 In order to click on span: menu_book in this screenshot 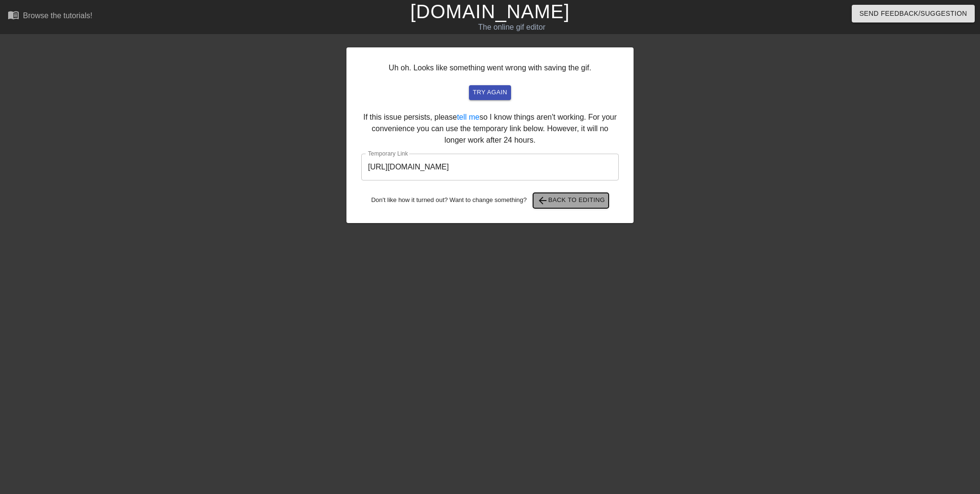, I will do `click(13, 15)`.